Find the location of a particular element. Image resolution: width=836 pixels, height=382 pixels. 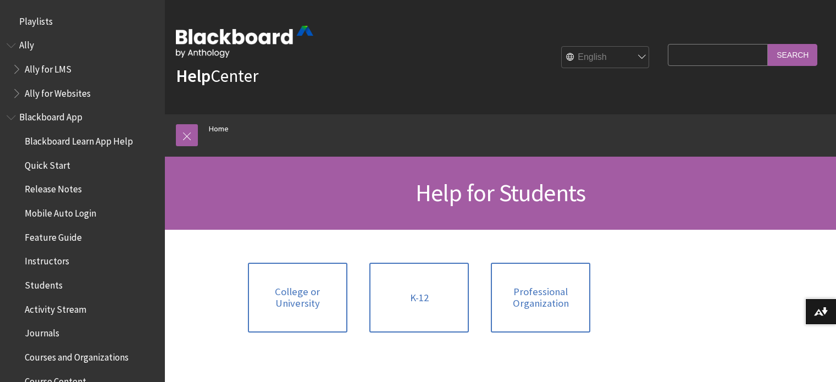

span: K-12 is located at coordinates (419, 298).